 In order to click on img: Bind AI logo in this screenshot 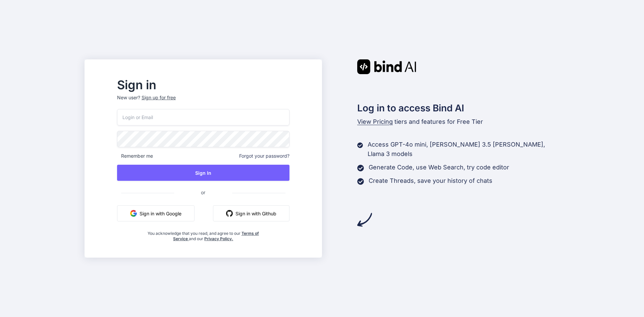, I will do `click(387, 67)`.